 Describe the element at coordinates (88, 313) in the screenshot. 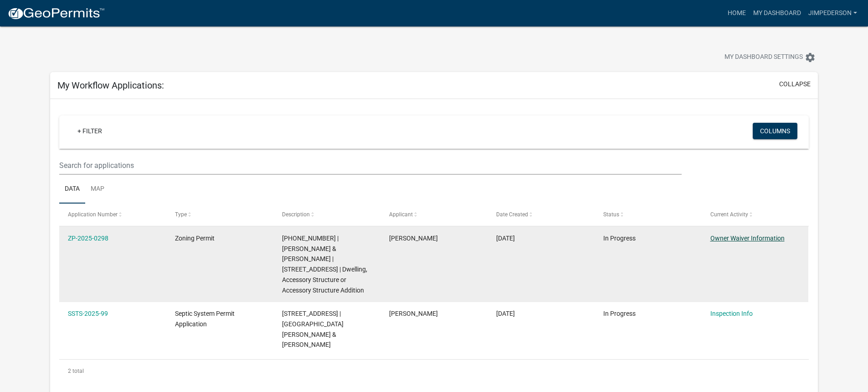

I see `a: SSTS-2025-99` at that location.